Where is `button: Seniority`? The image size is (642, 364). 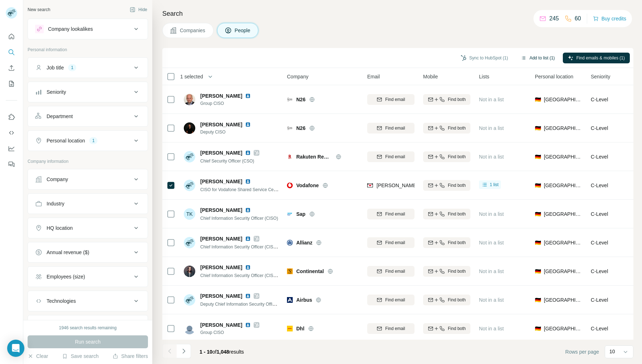
button: Seniority is located at coordinates (88, 92).